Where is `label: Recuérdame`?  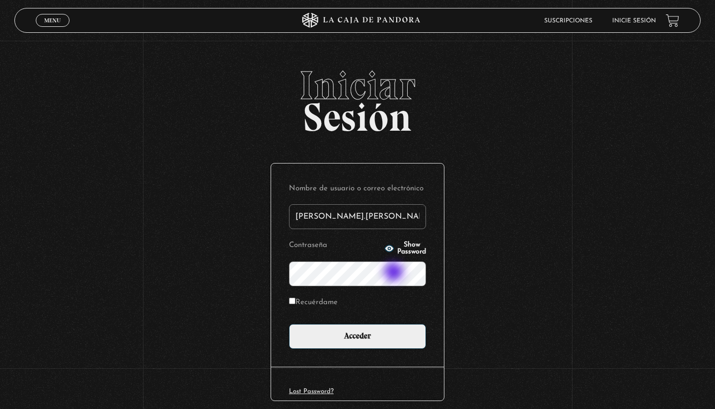
label: Recuérdame is located at coordinates (313, 302).